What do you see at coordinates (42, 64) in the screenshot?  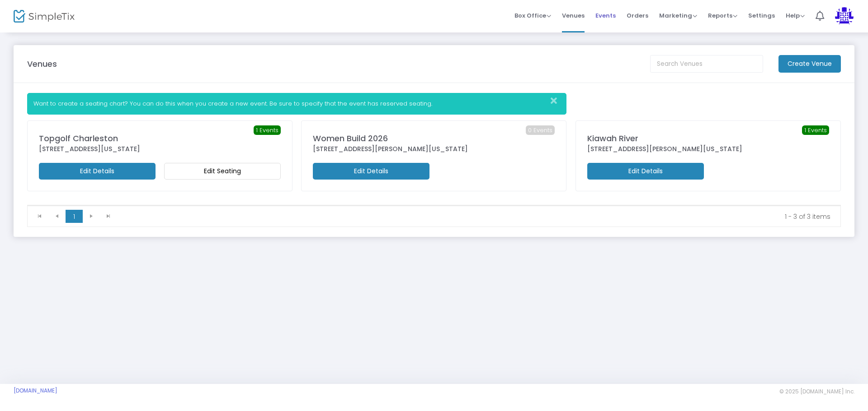 I see `m-panel-title: Venues` at bounding box center [42, 64].